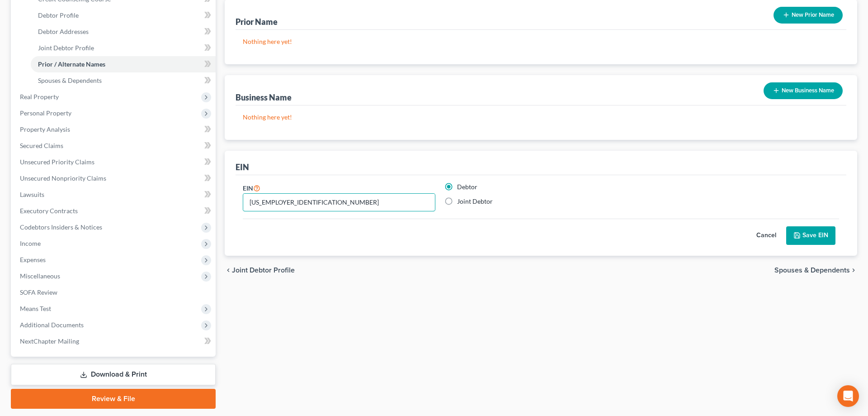 Image resolution: width=868 pixels, height=416 pixels. Describe the element at coordinates (767, 236) in the screenshot. I see `button: Cancel` at that location.